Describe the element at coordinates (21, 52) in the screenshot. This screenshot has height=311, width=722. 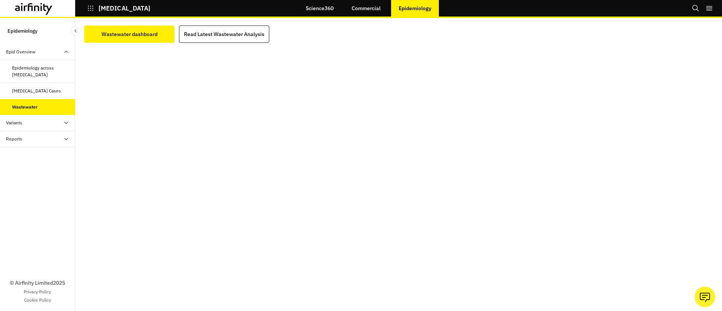
I see `div: Epid Overview` at that location.